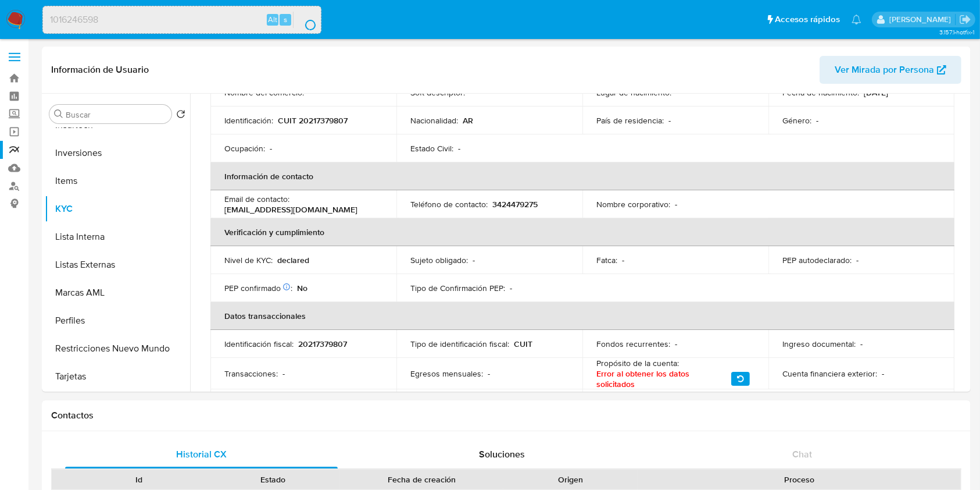  Describe the element at coordinates (273, 479) in the screenshot. I see `div: Estado` at that location.